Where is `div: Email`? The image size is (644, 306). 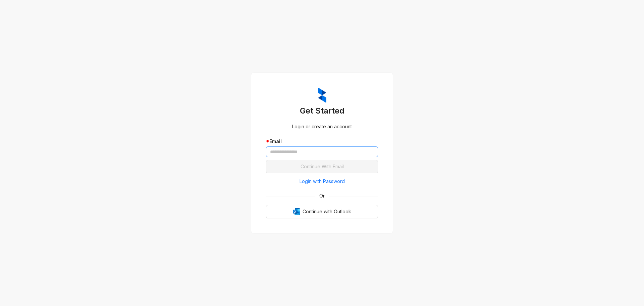
div: Email is located at coordinates (322, 141).